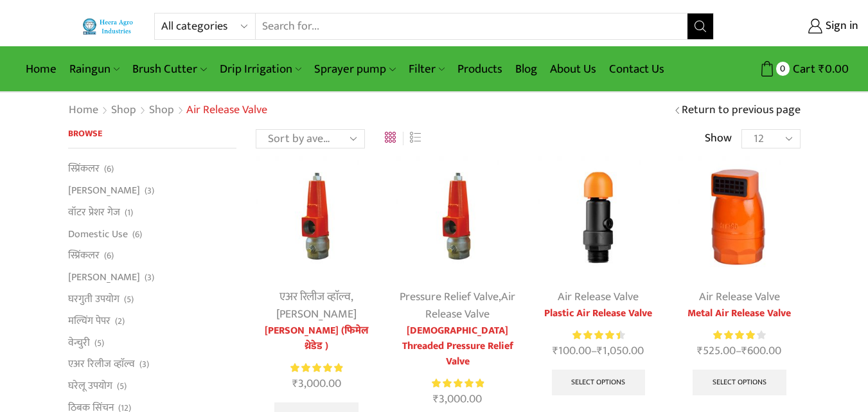 Image resolution: width=868 pixels, height=412 pixels. I want to click on a: Drip Irrigation, so click(260, 69).